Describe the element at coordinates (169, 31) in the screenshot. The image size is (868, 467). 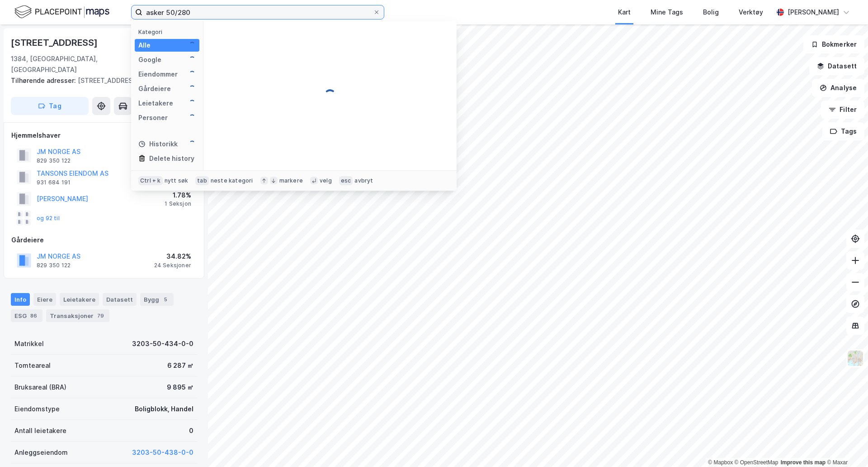
I see `div: Kategori` at that location.